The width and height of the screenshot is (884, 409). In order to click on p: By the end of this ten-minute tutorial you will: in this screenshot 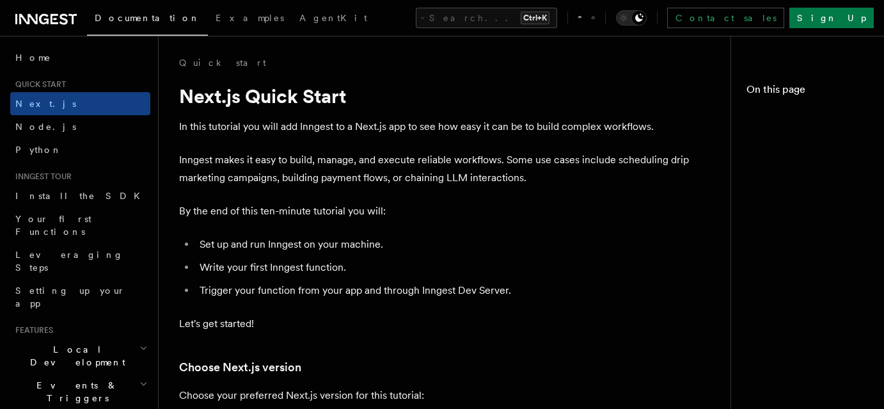, I will do `click(435, 211)`.